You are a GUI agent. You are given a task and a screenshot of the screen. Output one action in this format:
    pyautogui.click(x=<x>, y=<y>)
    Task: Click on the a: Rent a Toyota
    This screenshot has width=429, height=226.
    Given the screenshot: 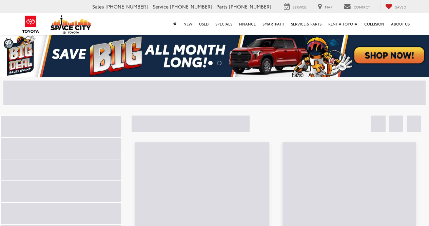 What is the action you would take?
    pyautogui.click(x=343, y=24)
    